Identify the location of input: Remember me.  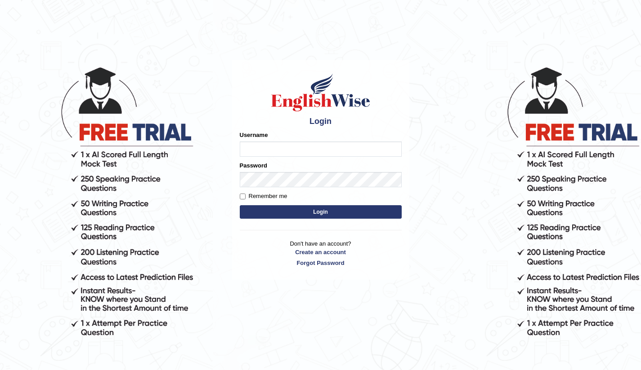
(242, 196).